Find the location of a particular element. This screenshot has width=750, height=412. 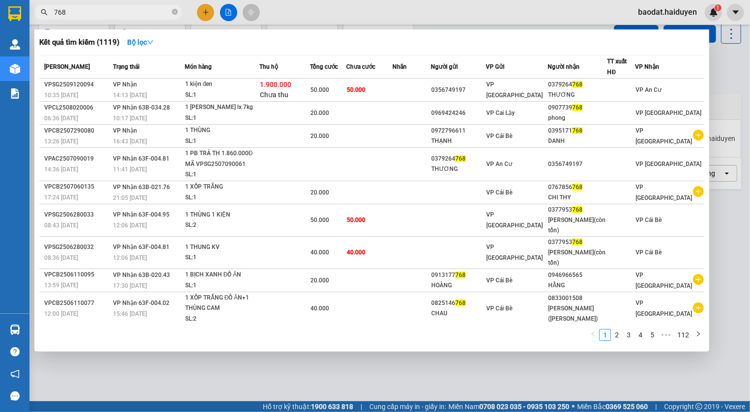

li: 1 is located at coordinates (605, 335).